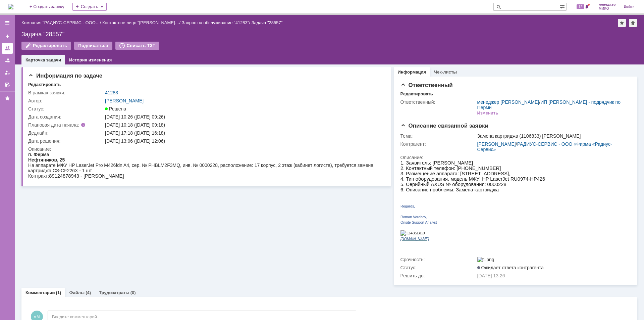 The width and height of the screenshot is (644, 320). Describe the element at coordinates (115, 109) in the screenshot. I see `span: Решена` at that location.